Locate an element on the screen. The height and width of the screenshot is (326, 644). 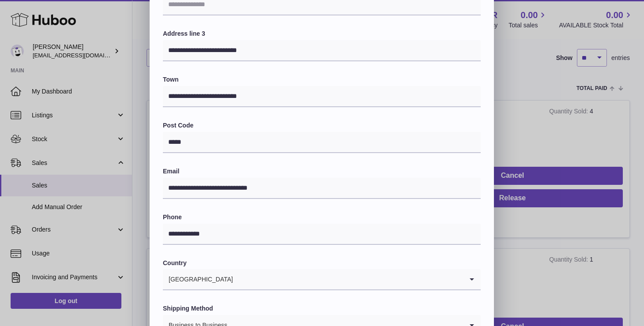
label: Shipping Method is located at coordinates (322, 308).